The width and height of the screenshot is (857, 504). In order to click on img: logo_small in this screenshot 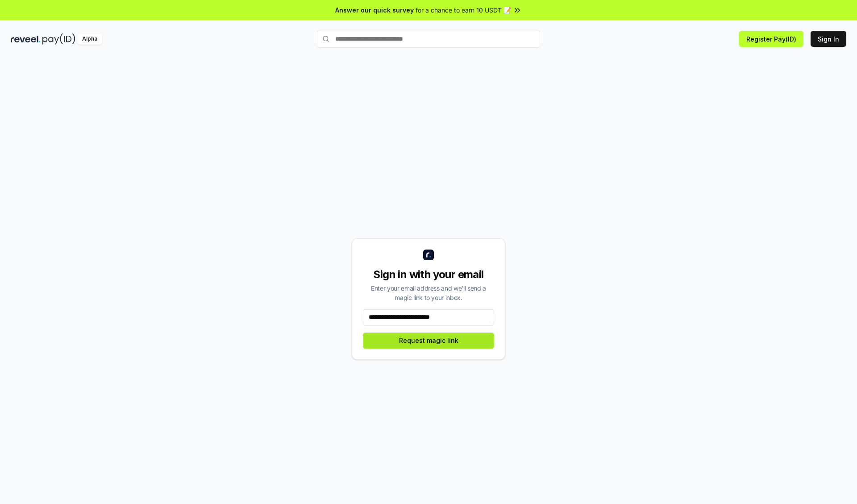, I will do `click(428, 255)`.